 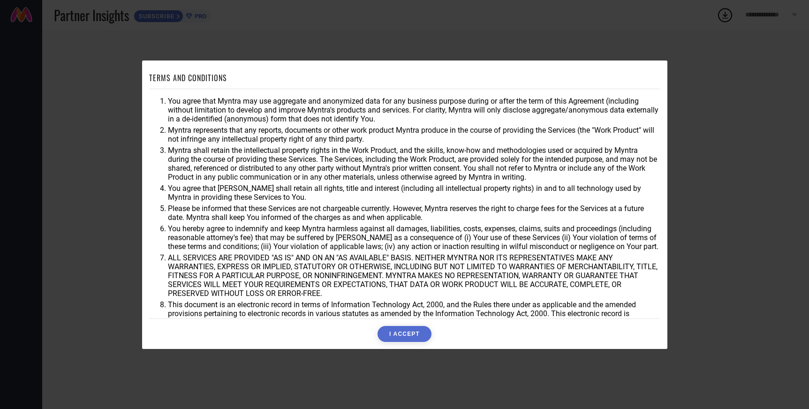 What do you see at coordinates (414, 237) in the screenshot?
I see `li: You hereby agree to indemnify and keep Myntra harmless against all damages, liabilities, costs, e...` at bounding box center [414, 237].